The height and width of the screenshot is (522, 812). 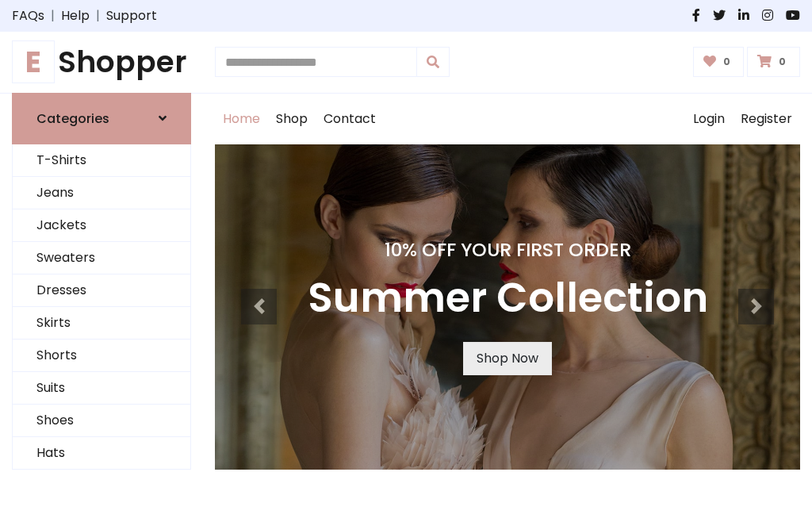 I want to click on a: Suits, so click(x=101, y=388).